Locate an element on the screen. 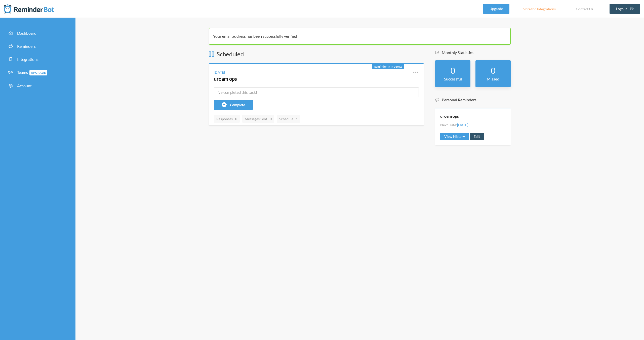 This screenshot has height=340, width=644. span: Teams is located at coordinates (32, 72).